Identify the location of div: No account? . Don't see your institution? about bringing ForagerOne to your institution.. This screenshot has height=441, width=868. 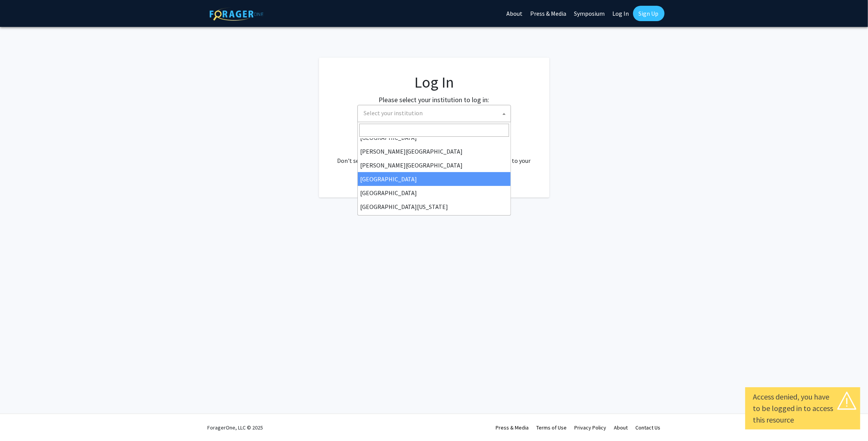
(434, 156).